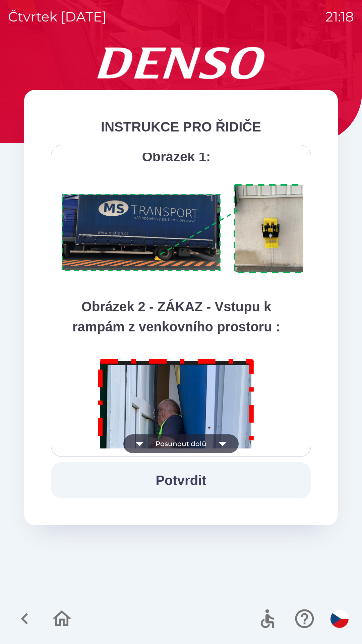  What do you see at coordinates (177, 157) in the screenshot?
I see `strong: Obrázek 1:` at bounding box center [177, 157].